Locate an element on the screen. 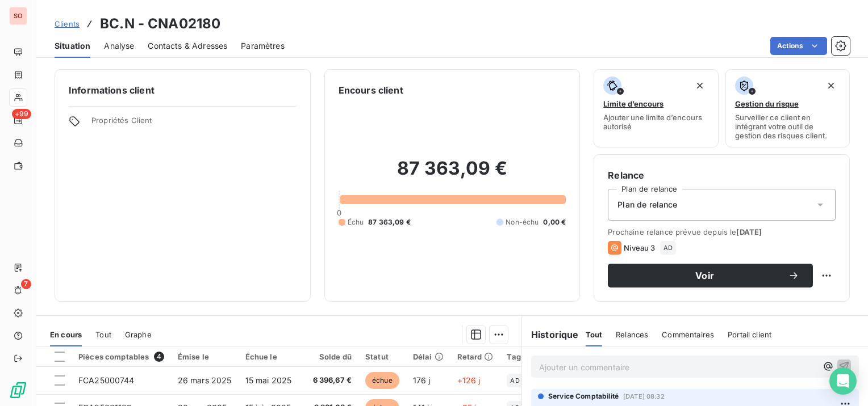 This screenshot has width=868, height=406. span: Commentaires is located at coordinates (688, 335).